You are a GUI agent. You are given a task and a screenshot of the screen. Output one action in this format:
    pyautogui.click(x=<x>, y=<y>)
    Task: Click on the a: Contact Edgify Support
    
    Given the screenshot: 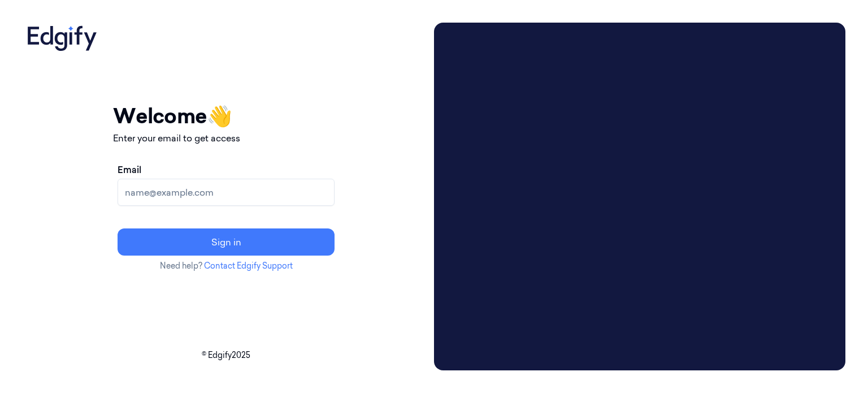 What is the action you would take?
    pyautogui.click(x=248, y=266)
    